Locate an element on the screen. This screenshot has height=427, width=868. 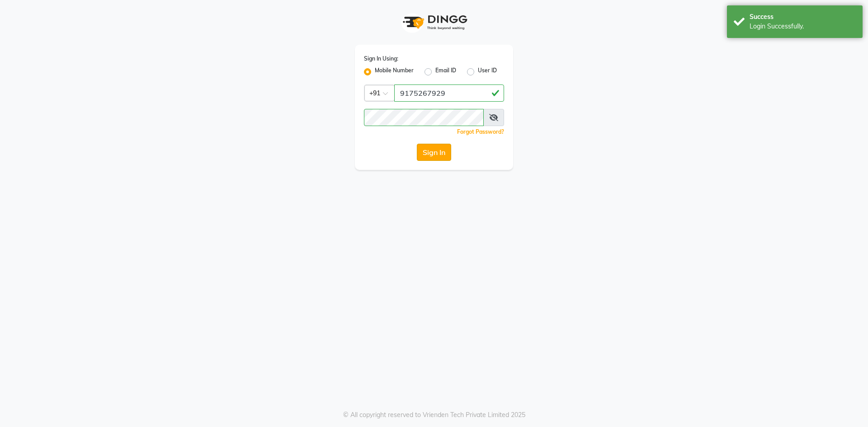
div: Login Successfully. is located at coordinates (803, 26).